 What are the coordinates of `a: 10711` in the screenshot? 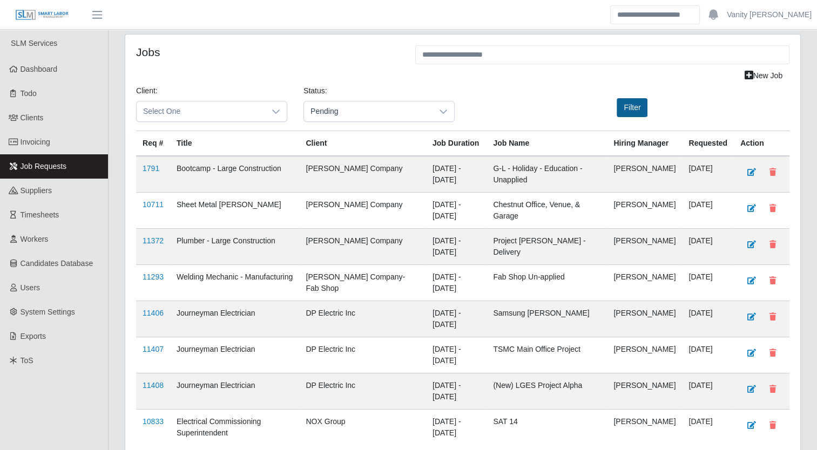 It's located at (153, 205).